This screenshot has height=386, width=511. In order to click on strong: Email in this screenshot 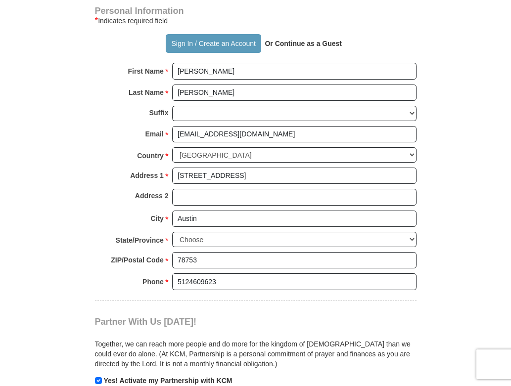, I will do `click(154, 134)`.